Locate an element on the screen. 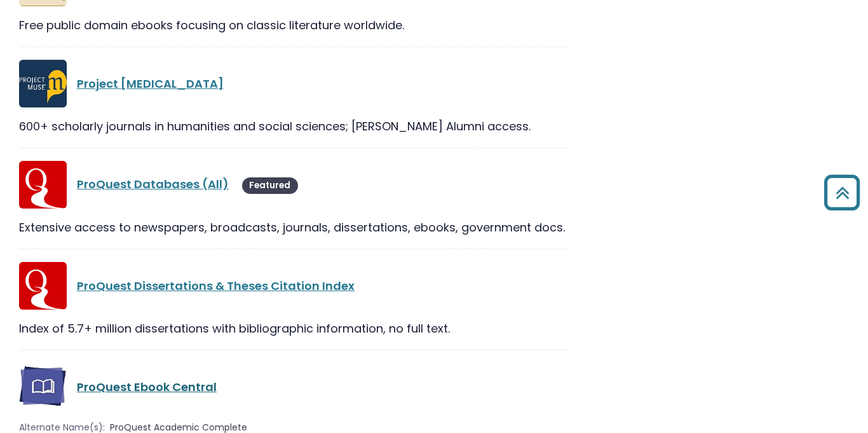 This screenshot has height=433, width=868. div: Extensive access to newspapers, broadcasts, journals, dissertations, ebooks, government docs. is located at coordinates (293, 227).